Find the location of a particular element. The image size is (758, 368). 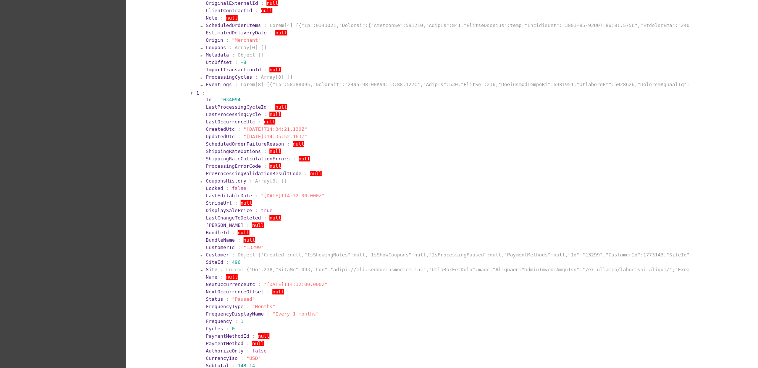

span: Coupons is located at coordinates (216, 47).